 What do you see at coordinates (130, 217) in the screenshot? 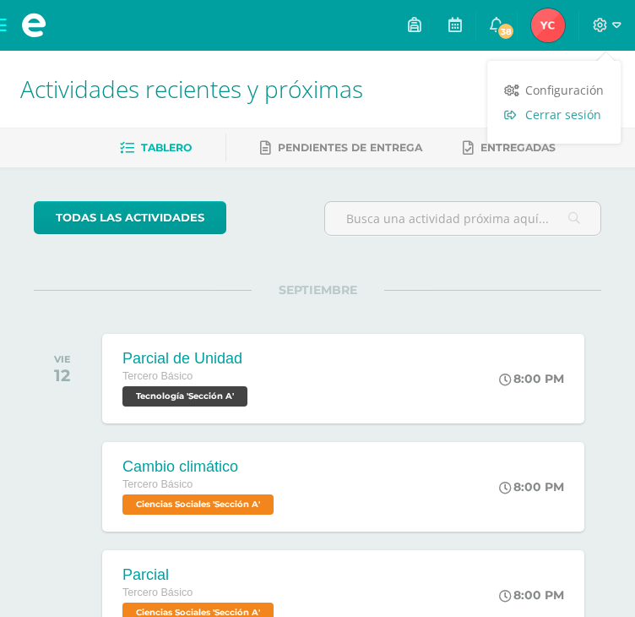
I see `a: todas las Actividades` at bounding box center [130, 217].